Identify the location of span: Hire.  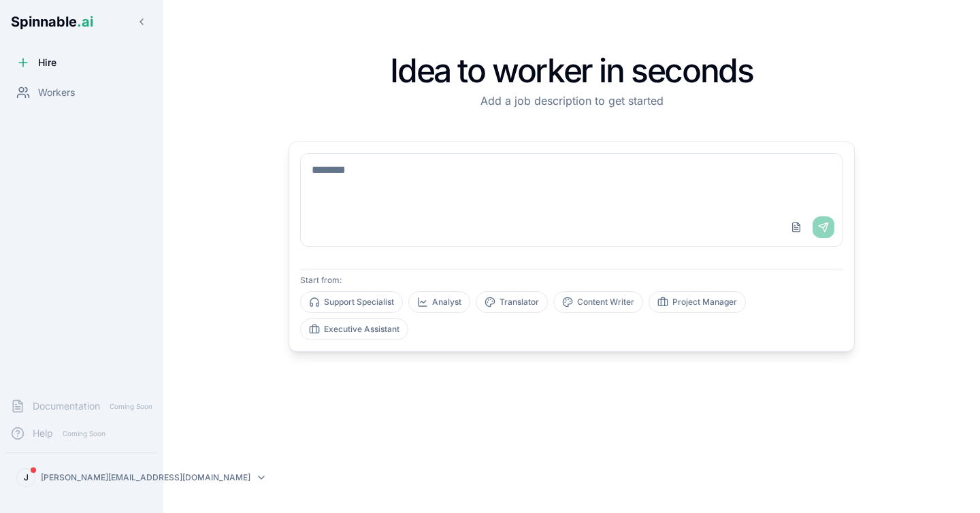
(47, 63).